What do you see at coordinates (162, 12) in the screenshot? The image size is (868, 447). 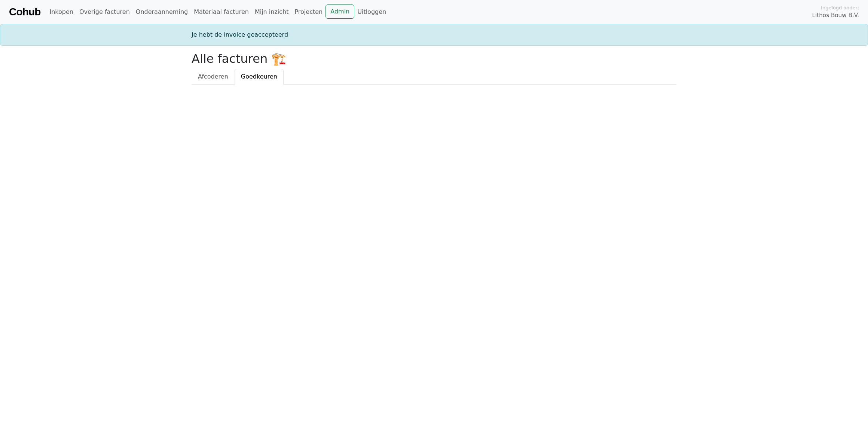 I see `a: Onderaanneming` at bounding box center [162, 12].